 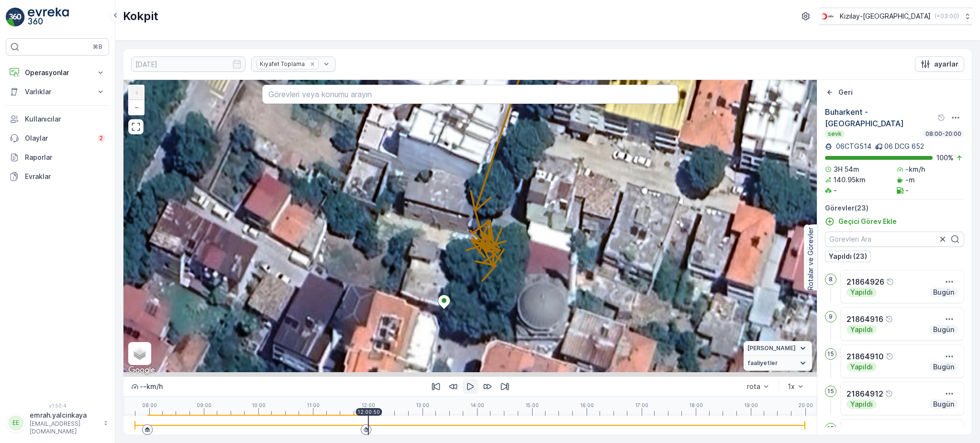 What do you see at coordinates (98, 47) in the screenshot?
I see `p: ⌘B` at bounding box center [98, 47].